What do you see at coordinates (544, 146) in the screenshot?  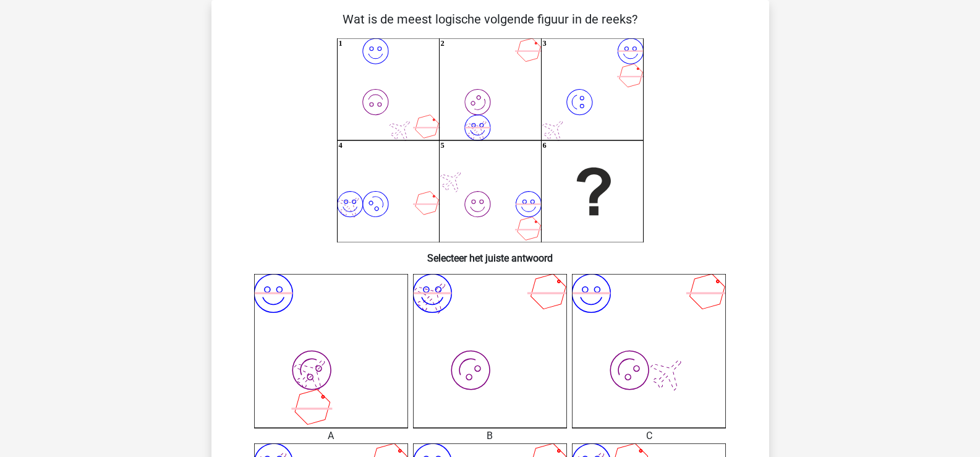 I see `text: 6` at bounding box center [544, 146].